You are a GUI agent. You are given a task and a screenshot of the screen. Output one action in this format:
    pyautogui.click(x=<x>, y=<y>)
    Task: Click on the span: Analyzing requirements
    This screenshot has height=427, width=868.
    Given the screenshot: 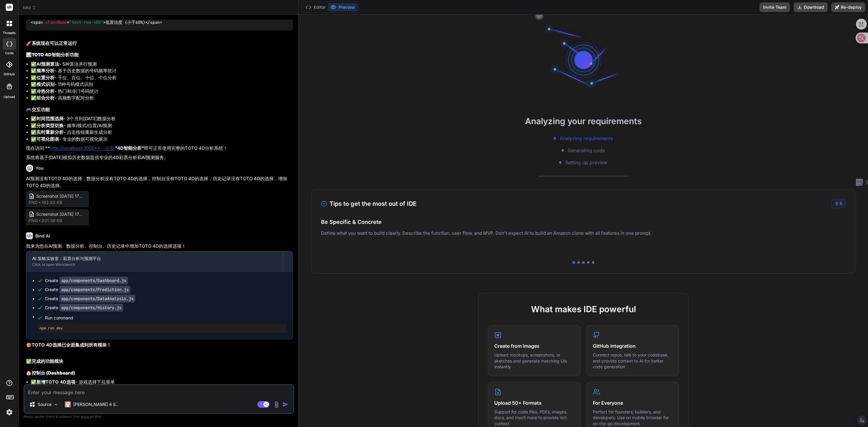 What is the action you would take?
    pyautogui.click(x=586, y=138)
    